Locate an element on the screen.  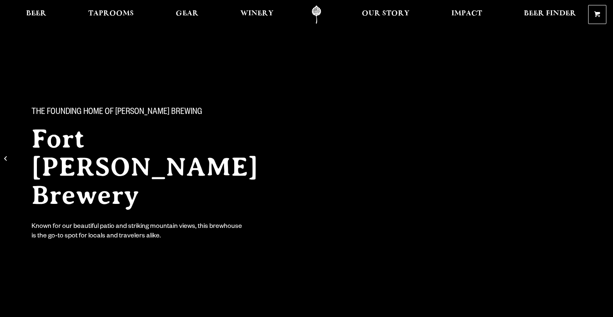
a: Beer is located at coordinates (36, 15).